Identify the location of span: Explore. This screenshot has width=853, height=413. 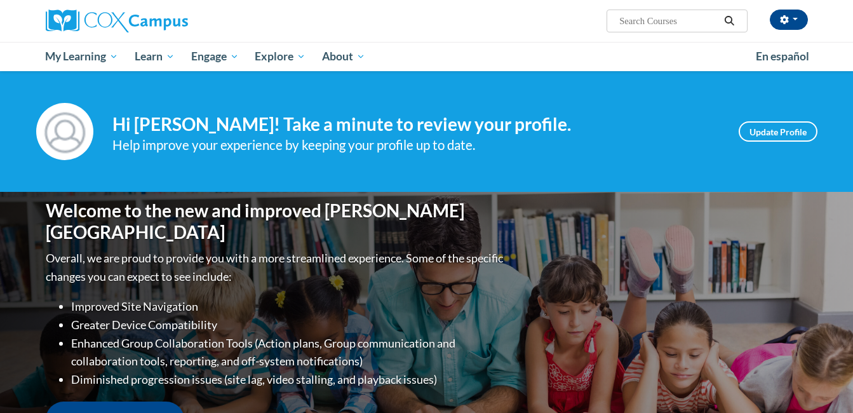
(280, 57).